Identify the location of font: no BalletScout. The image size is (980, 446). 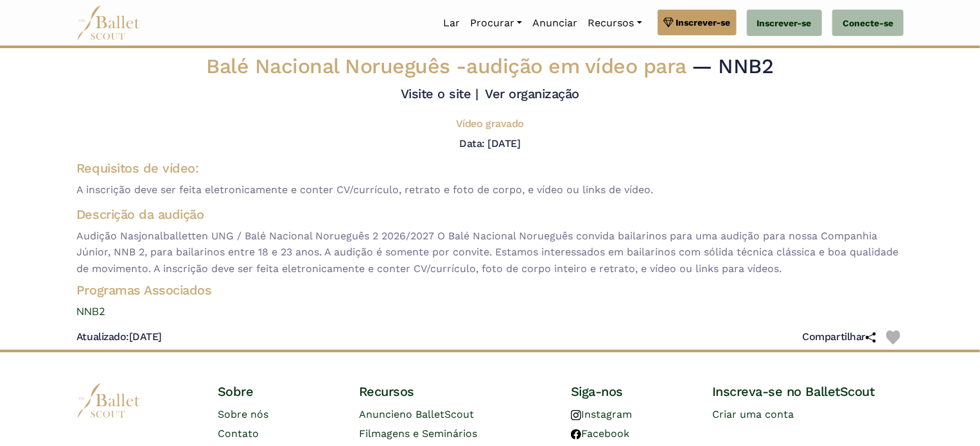
(436, 414).